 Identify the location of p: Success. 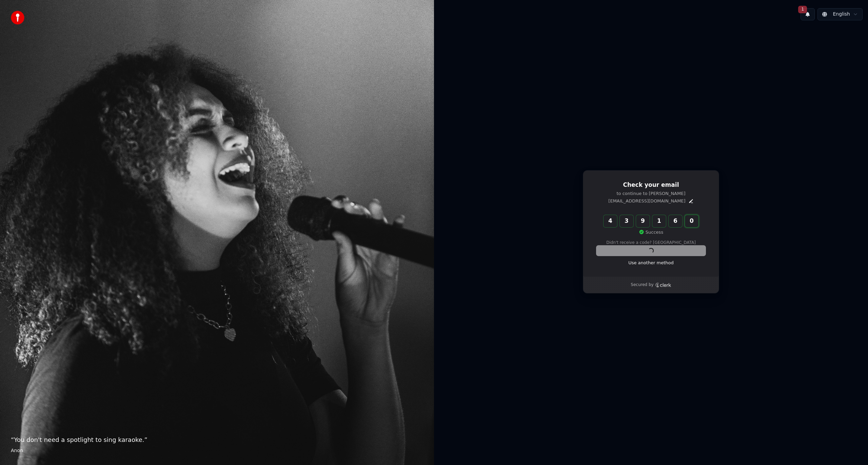
(651, 232).